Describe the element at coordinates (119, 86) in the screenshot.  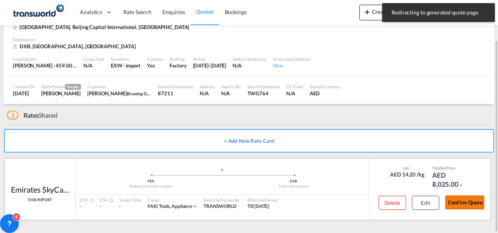
I see `div: Customer` at that location.